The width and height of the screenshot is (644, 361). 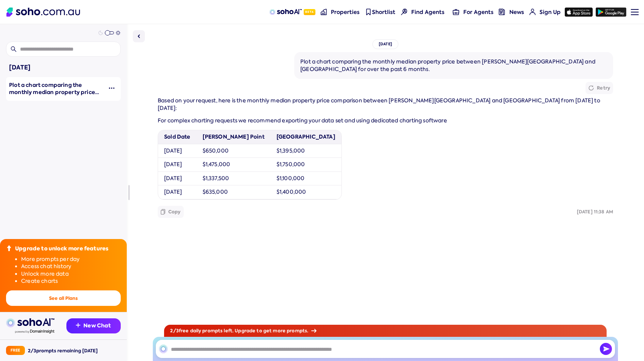 I want to click on img: sohoai logo, so click(x=30, y=323).